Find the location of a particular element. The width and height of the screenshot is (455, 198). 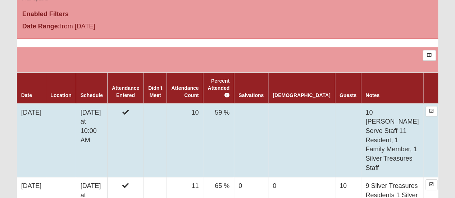

label: Date Range: is located at coordinates (41, 26).